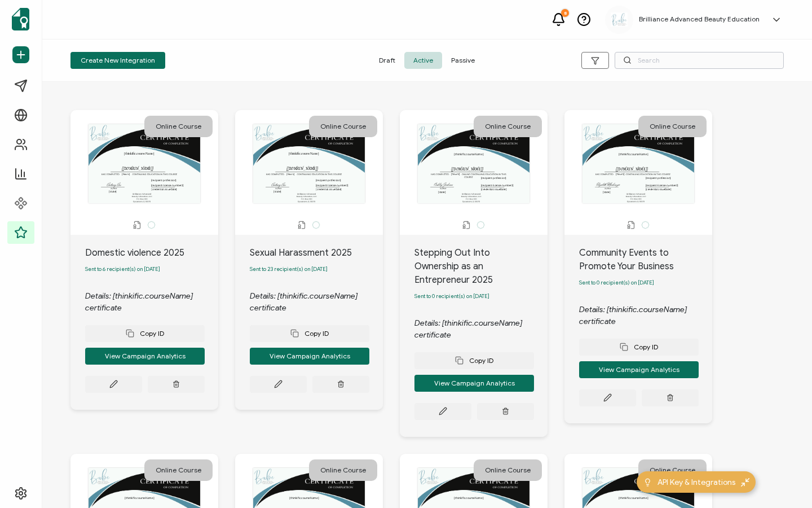 The width and height of the screenshot is (812, 508). What do you see at coordinates (745, 482) in the screenshot?
I see `img: minimize-icon.svg` at bounding box center [745, 482].